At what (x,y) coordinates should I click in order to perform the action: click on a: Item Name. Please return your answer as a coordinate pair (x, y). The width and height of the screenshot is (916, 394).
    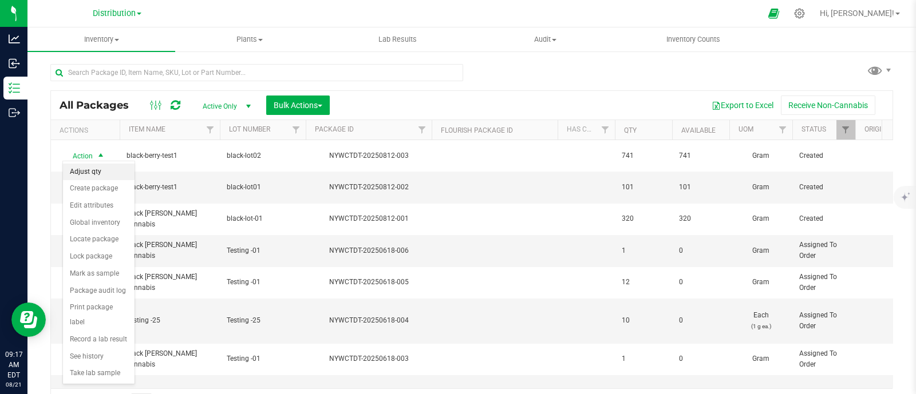
    Looking at the image, I should click on (147, 129).